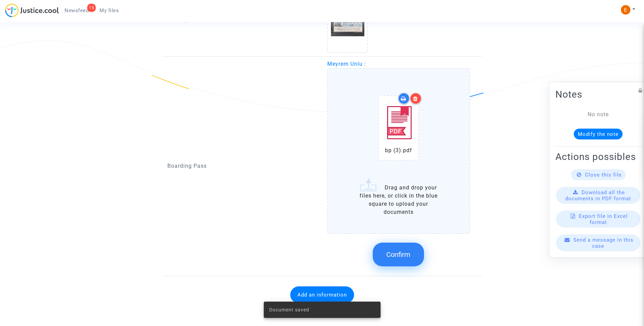 The width and height of the screenshot is (644, 326). Describe the element at coordinates (32, 10) in the screenshot. I see `img: jc-logo.svg` at that location.